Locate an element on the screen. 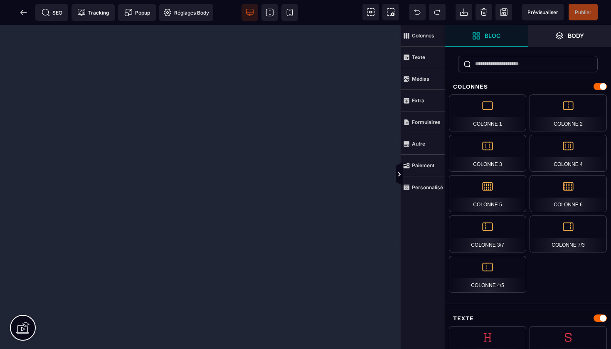 The height and width of the screenshot is (349, 611). strong: Colonnes is located at coordinates (423, 35).